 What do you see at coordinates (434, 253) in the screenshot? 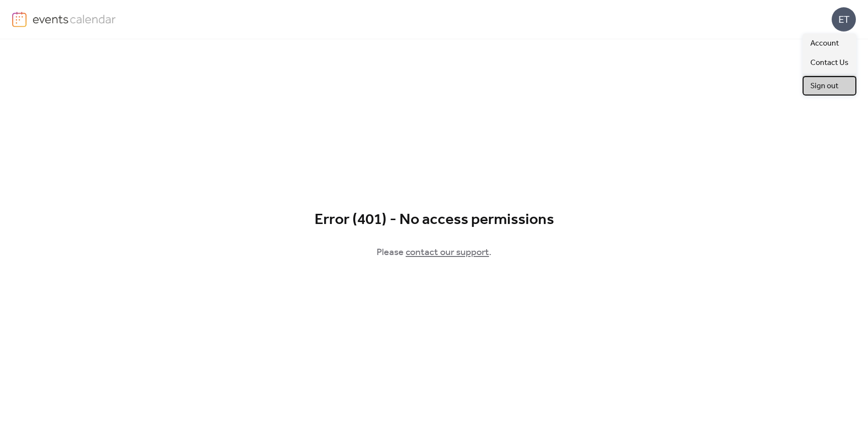
I see `span: Please .` at bounding box center [434, 253].